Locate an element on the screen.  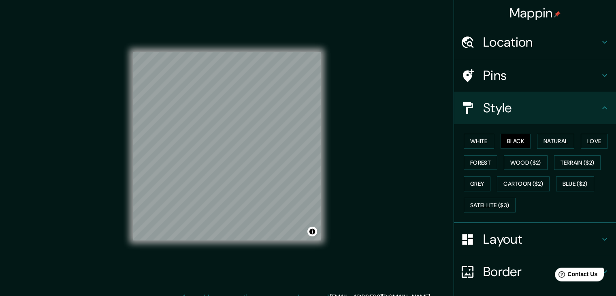
button: Satellite ($3) is located at coordinates (490, 205).